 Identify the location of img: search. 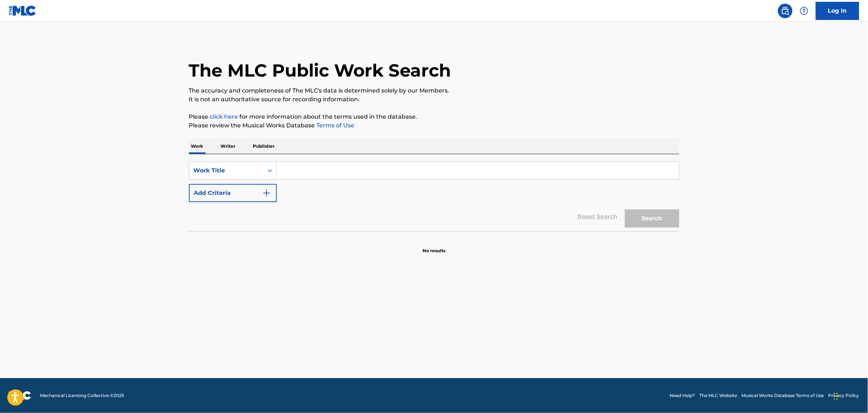
(785, 11).